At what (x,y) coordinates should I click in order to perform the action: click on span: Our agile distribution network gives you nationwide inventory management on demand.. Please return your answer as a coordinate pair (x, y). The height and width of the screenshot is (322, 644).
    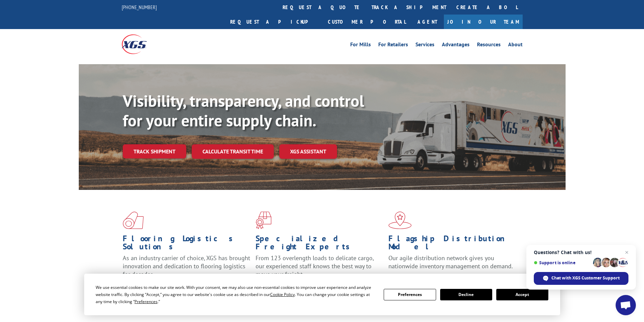
    Looking at the image, I should click on (451, 262).